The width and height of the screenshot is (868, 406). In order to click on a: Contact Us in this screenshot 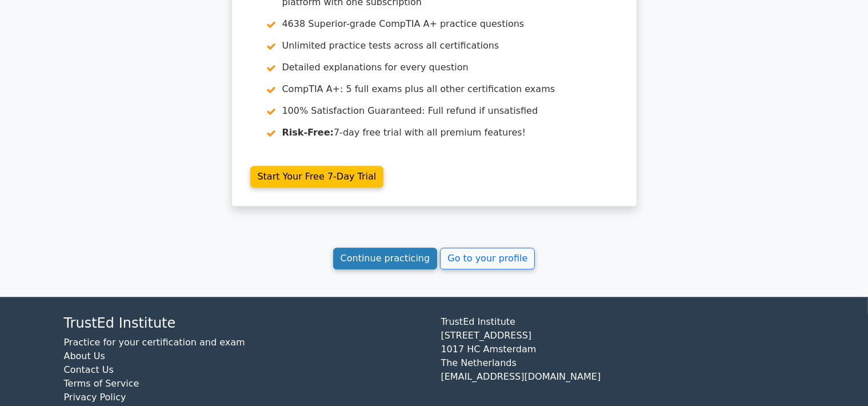, I will do `click(89, 369)`.